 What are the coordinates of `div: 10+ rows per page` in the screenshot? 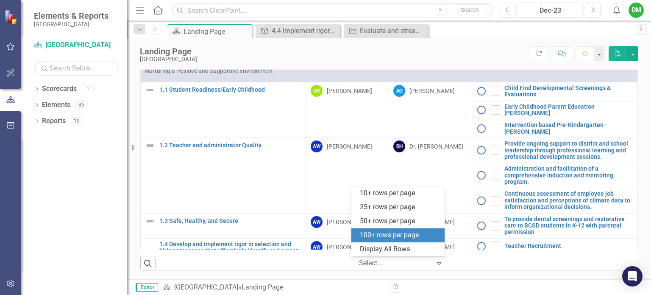 It's located at (400, 193).